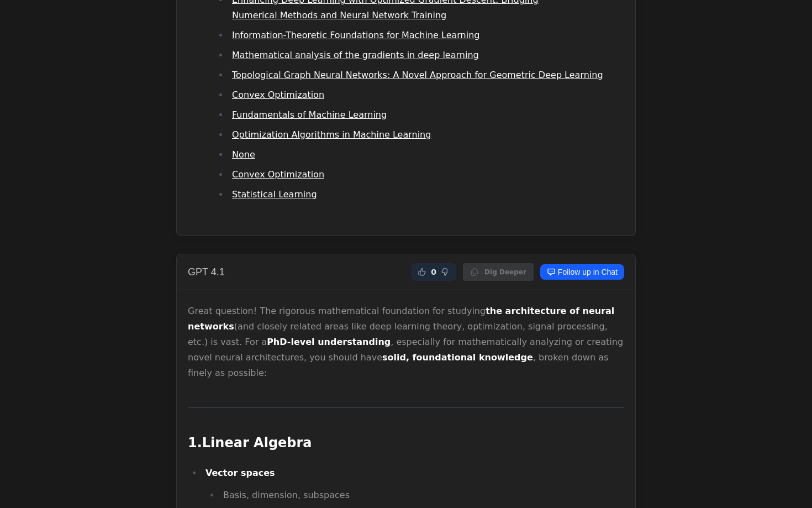 This screenshot has width=812, height=508. What do you see at coordinates (422, 272) in the screenshot?
I see `button: Helpful` at bounding box center [422, 272].